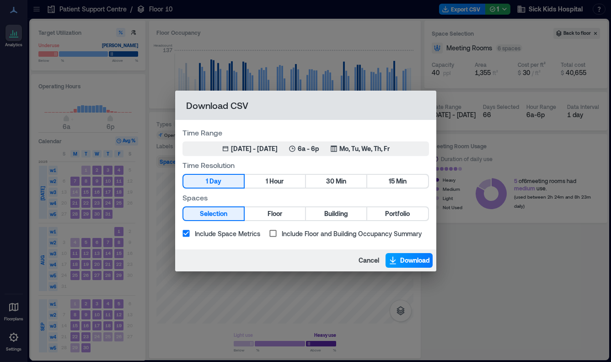  Describe the element at coordinates (415, 260) in the screenshot. I see `span: Download` at that location.